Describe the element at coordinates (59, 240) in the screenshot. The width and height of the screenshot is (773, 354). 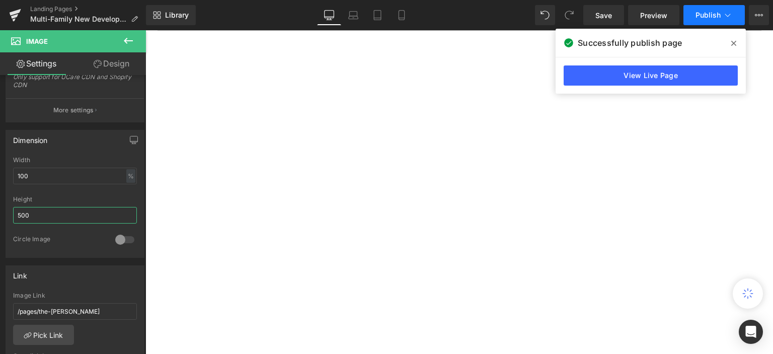
I see `div: Circle Image` at that location.